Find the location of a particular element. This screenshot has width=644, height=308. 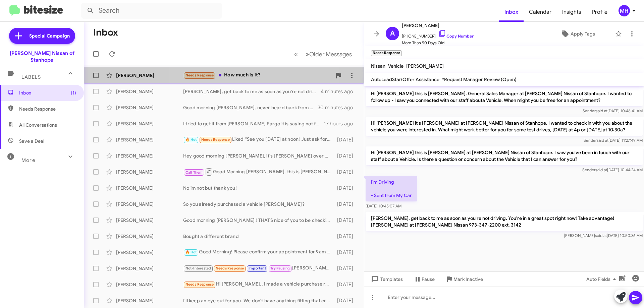

span: Important is located at coordinates (257, 268).